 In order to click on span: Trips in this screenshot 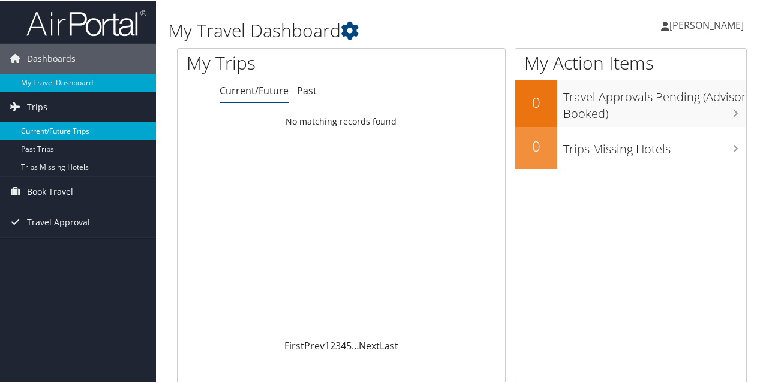, I will do `click(37, 106)`.